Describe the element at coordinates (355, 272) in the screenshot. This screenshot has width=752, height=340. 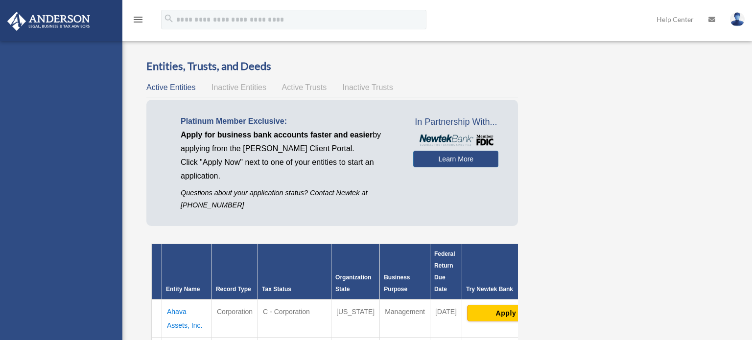
I see `th: Organization State` at that location.